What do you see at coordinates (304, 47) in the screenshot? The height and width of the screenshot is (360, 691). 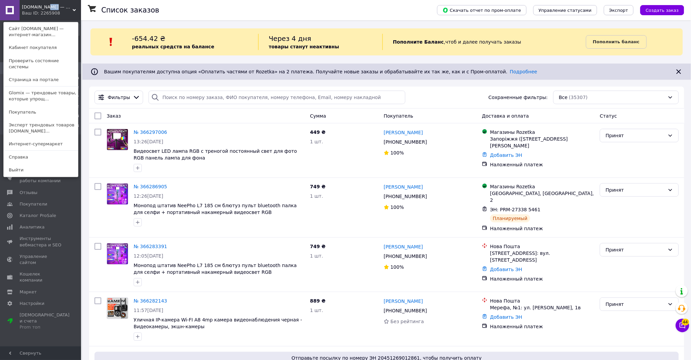 I see `b: товары станут неактивны` at bounding box center [304, 47].